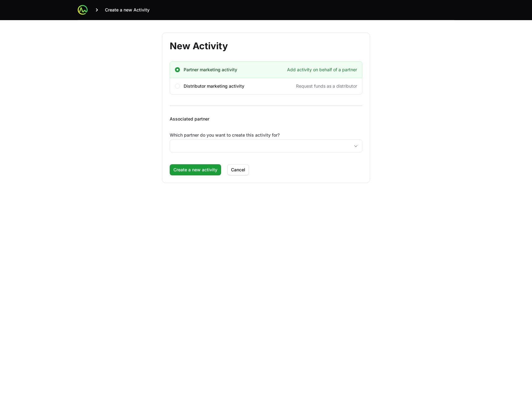  Describe the element at coordinates (238, 170) in the screenshot. I see `span: Cancel` at that location.